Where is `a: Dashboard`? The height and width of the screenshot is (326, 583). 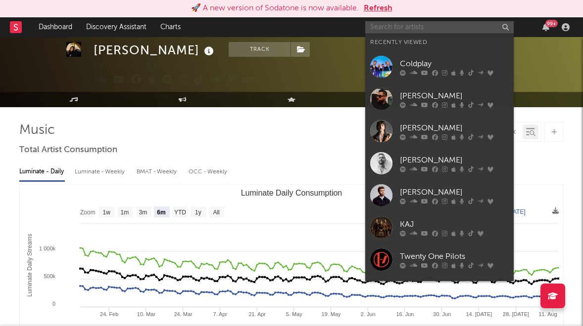
a: Dashboard is located at coordinates (55, 27).